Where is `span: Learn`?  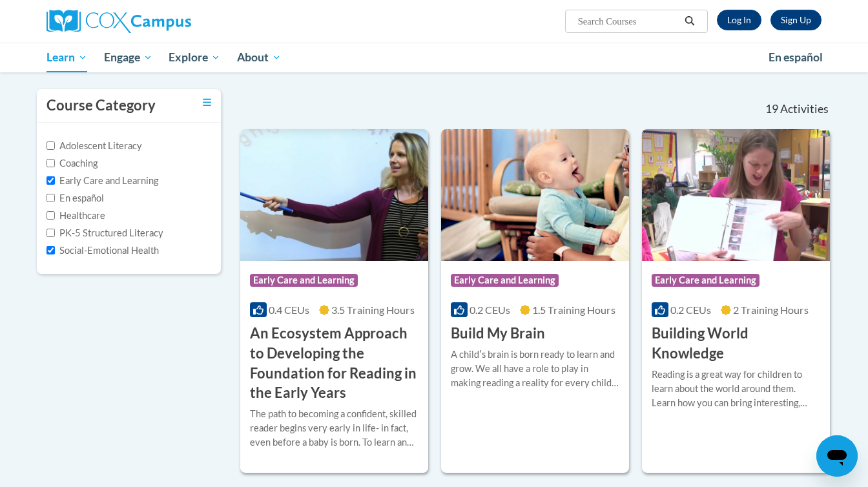
span: Learn is located at coordinates (67, 57).